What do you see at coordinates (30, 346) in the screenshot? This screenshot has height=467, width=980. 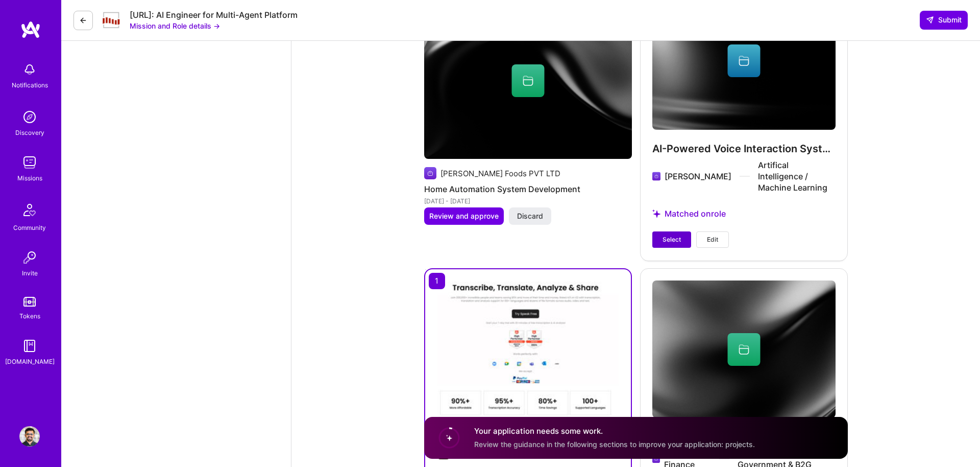 I see `img: guide book` at bounding box center [30, 346].